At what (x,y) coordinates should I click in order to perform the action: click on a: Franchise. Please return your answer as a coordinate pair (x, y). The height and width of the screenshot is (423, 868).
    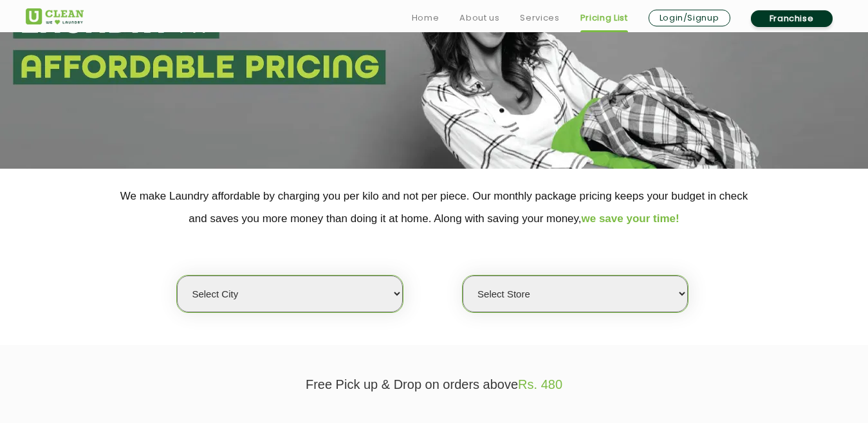
    Looking at the image, I should click on (791, 19).